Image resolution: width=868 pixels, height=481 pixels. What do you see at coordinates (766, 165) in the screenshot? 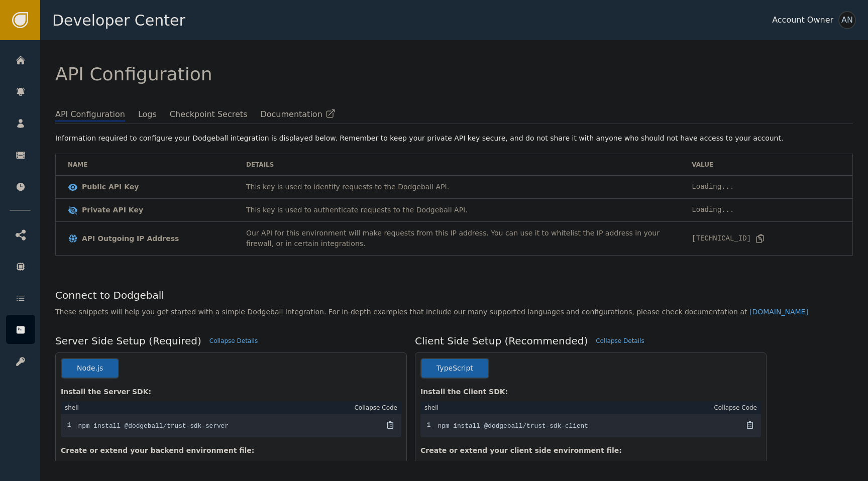
I see `td: Value` at bounding box center [766, 165].